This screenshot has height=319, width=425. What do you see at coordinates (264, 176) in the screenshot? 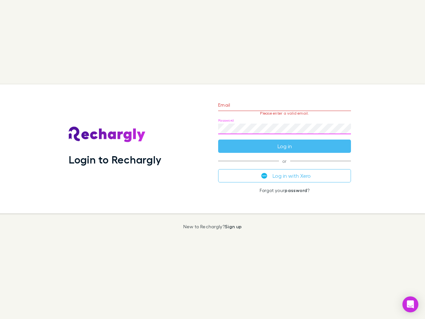
I see `img: Xero's logo` at bounding box center [264, 176].